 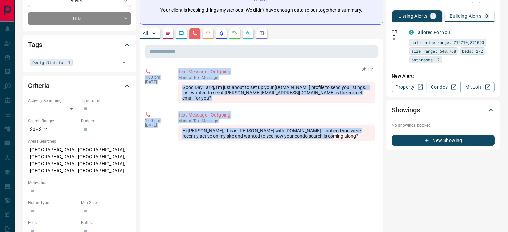 I want to click on p: Your client is keeping things mysterious! We didn't have enough data to put together a summary., so click(x=261, y=10).